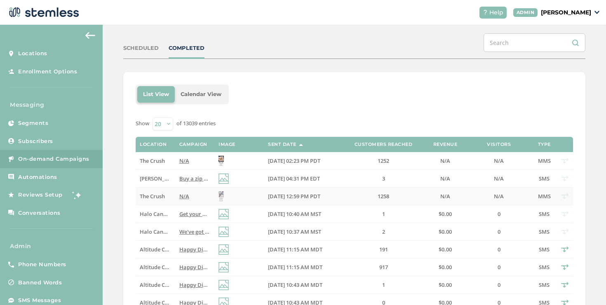 This screenshot has height=305, width=606. Describe the element at coordinates (383, 196) in the screenshot. I see `span: 1258` at that location.